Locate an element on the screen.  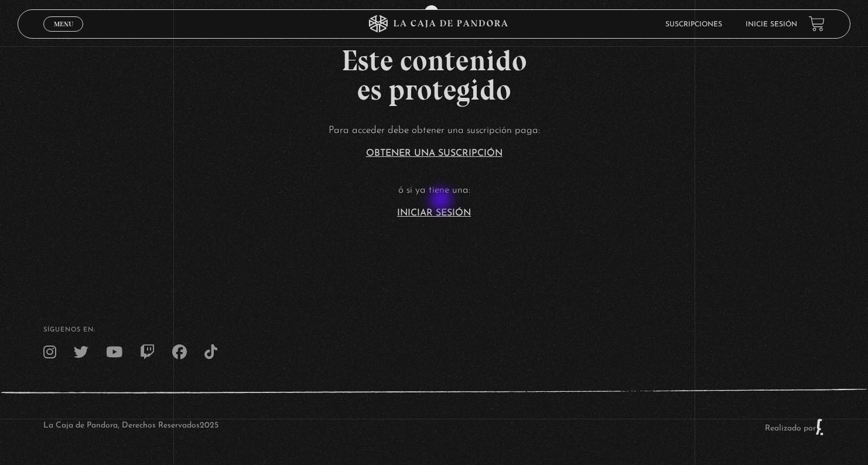
a: Realizado por is located at coordinates (795, 428).